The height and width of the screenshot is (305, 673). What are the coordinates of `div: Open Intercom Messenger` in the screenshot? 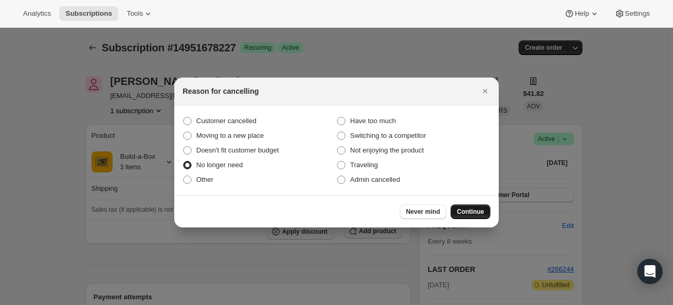 It's located at (650, 271).